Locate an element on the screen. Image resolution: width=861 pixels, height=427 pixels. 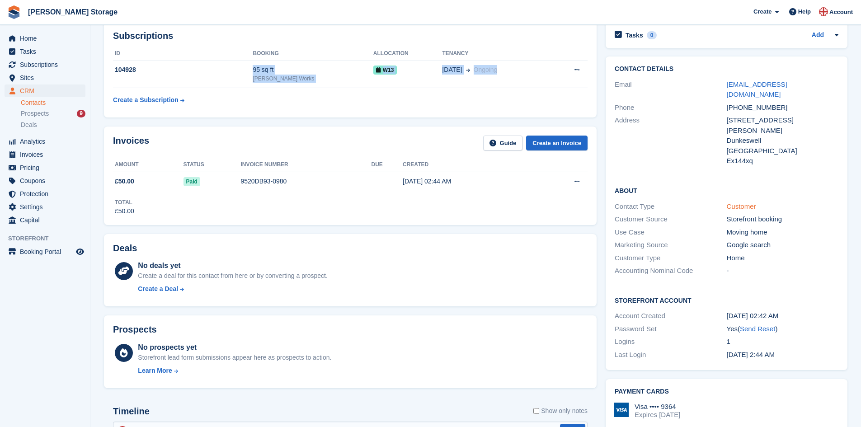
div: Create a Deal is located at coordinates (158, 289).